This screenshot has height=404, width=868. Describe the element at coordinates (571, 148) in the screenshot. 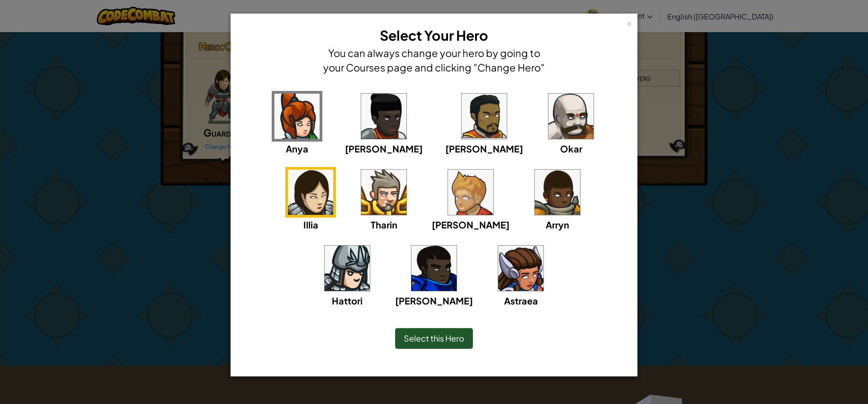

I see `span: Okar` at that location.